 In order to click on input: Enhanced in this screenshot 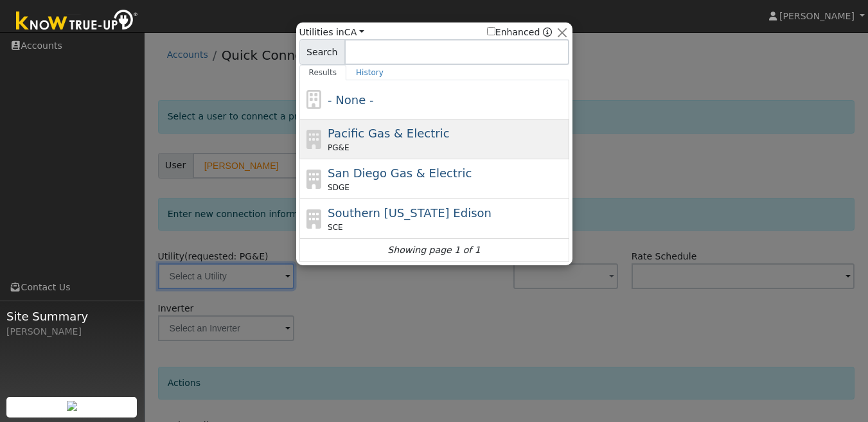, I will do `click(491, 31)`.